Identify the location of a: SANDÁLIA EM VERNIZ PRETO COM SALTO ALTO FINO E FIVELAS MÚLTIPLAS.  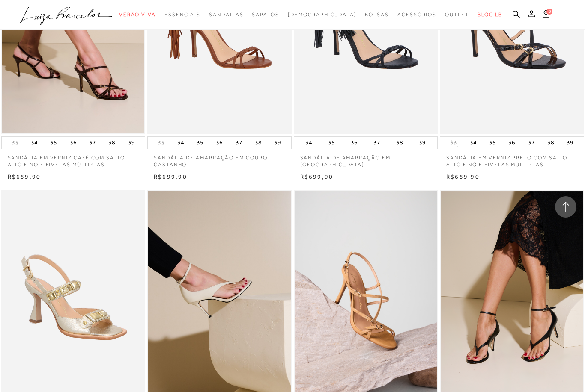
(512, 159).